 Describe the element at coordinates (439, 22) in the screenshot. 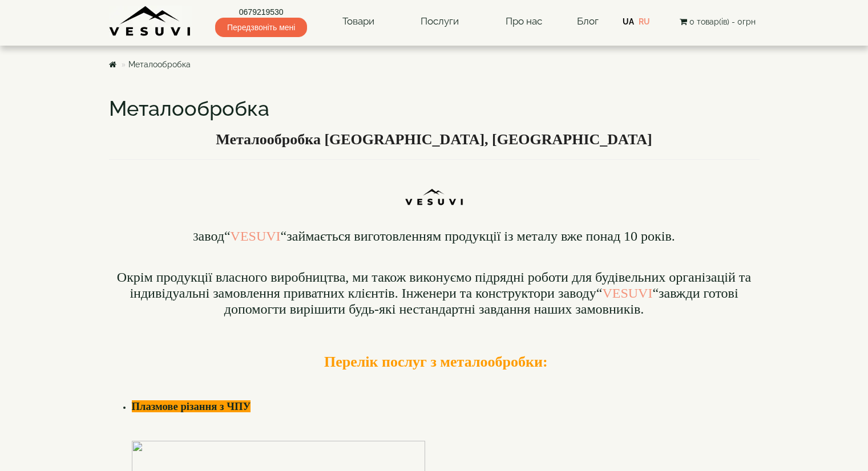

I see `a: Послуги` at that location.